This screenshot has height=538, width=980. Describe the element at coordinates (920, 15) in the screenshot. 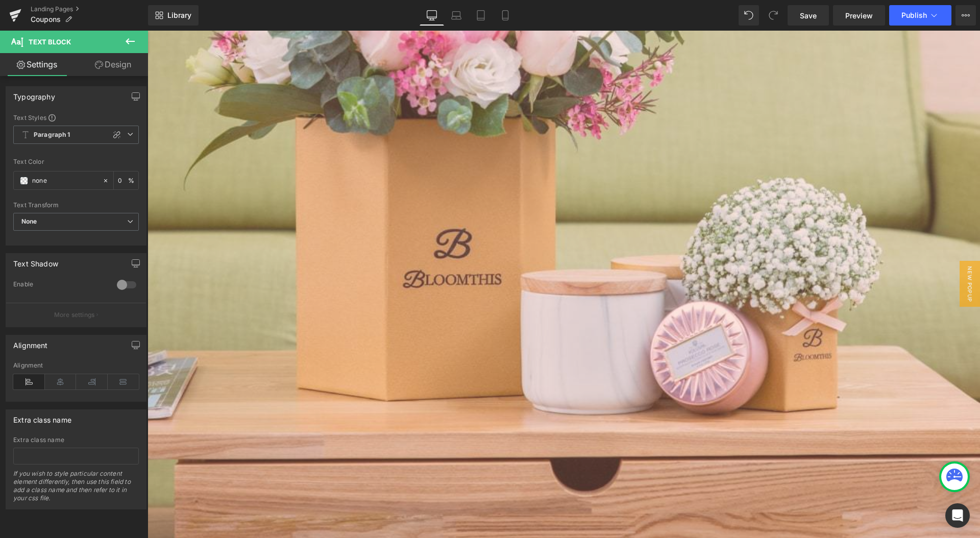

I see `button: Publish` at that location.